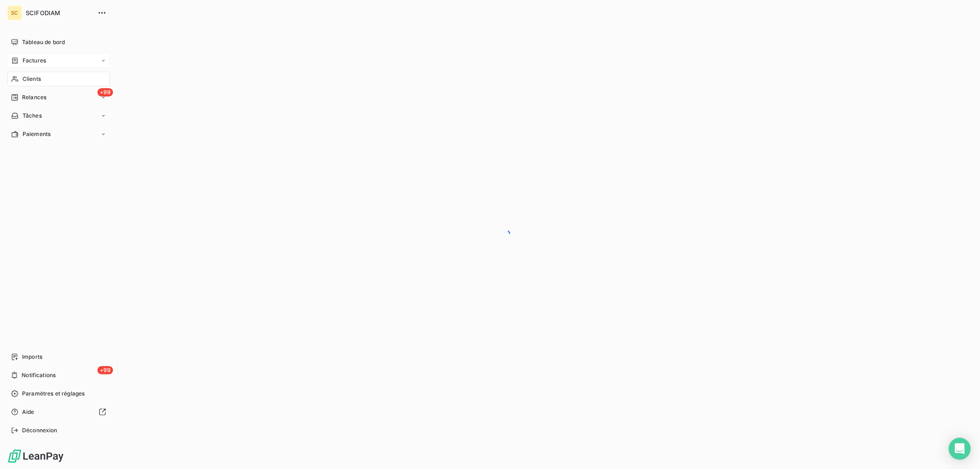  Describe the element at coordinates (38, 375) in the screenshot. I see `span: Notifications` at that location.